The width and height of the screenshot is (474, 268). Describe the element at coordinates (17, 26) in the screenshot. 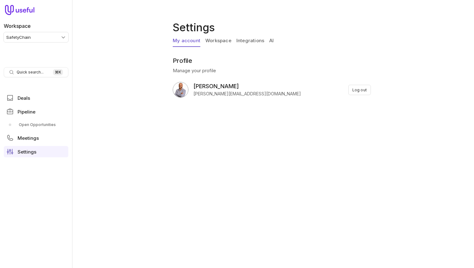

I see `label: Workspace` at that location.